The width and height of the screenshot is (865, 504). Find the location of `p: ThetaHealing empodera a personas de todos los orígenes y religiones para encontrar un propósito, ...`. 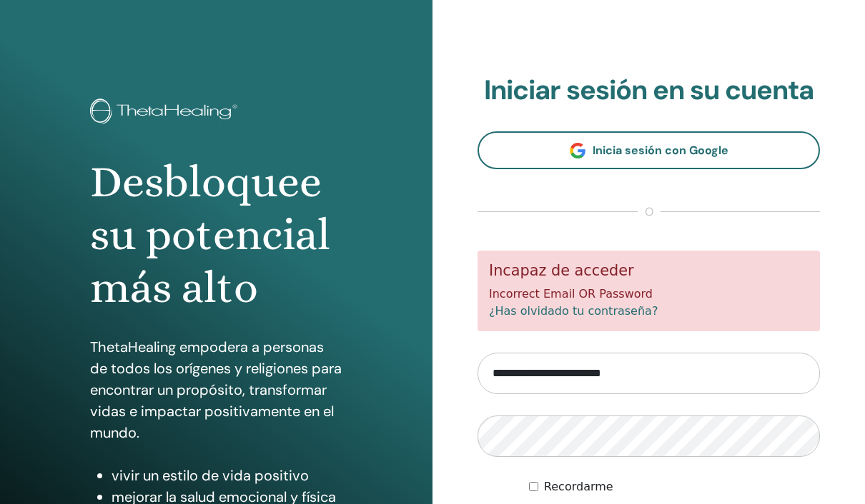

p: ThetaHealing empodera a personas de todos los orígenes y religiones para encontrar un propósito, ... is located at coordinates (216, 390).